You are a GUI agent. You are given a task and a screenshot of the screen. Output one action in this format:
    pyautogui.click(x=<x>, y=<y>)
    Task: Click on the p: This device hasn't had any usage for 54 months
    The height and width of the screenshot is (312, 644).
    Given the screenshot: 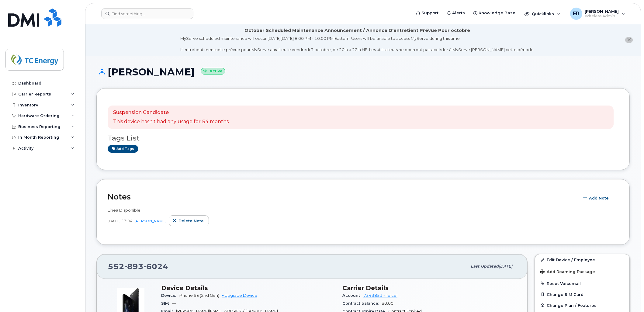 What is the action you would take?
    pyautogui.click(x=171, y=122)
    